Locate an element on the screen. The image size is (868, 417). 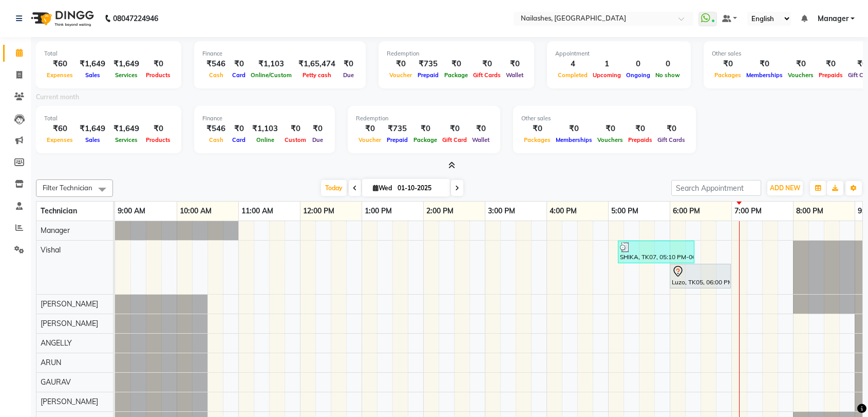
span: Completed is located at coordinates (573, 75).